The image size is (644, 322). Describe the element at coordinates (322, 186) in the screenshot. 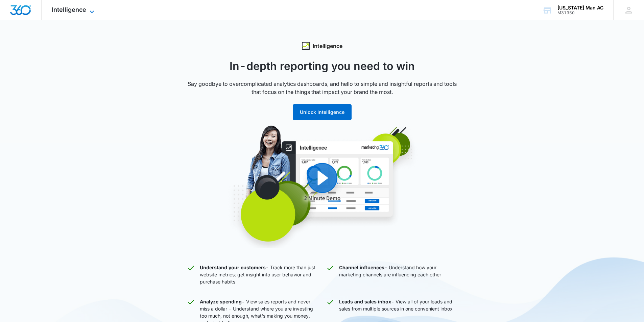

I see `img: Intelligence` at that location.